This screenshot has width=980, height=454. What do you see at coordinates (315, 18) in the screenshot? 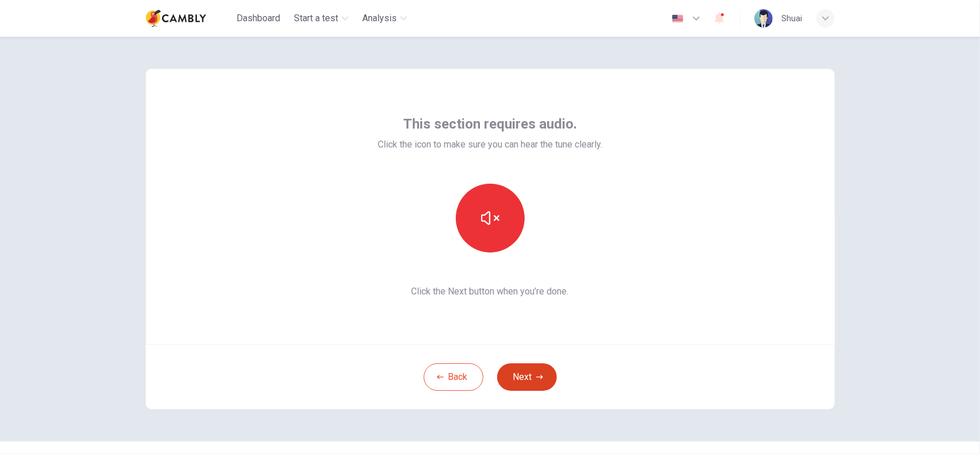
I see `span: Start a test` at bounding box center [315, 18].